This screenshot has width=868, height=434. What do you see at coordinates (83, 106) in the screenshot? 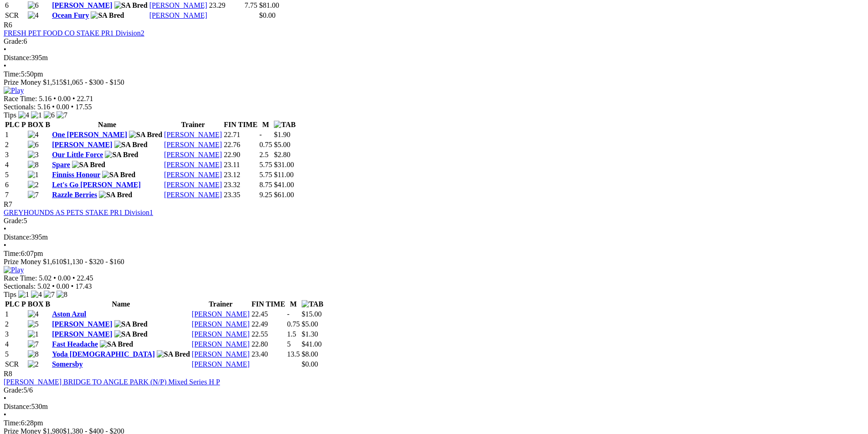
I see `span: 17.55` at bounding box center [83, 106].